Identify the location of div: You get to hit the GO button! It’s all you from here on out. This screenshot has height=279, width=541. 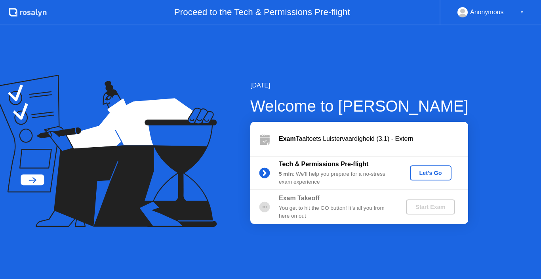
(336, 212).